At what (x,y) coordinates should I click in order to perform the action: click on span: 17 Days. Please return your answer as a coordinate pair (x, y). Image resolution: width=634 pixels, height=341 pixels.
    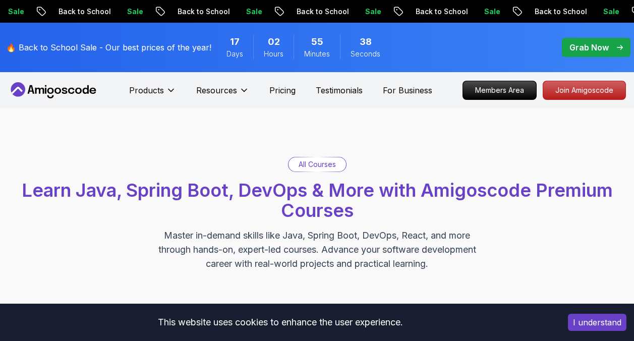
    Looking at the image, I should click on (235, 42).